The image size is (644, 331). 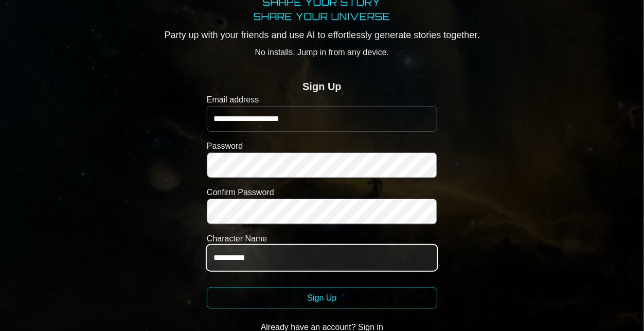 What do you see at coordinates (321, 53) in the screenshot?
I see `p: No installs. Jump in from any device.` at bounding box center [321, 53].